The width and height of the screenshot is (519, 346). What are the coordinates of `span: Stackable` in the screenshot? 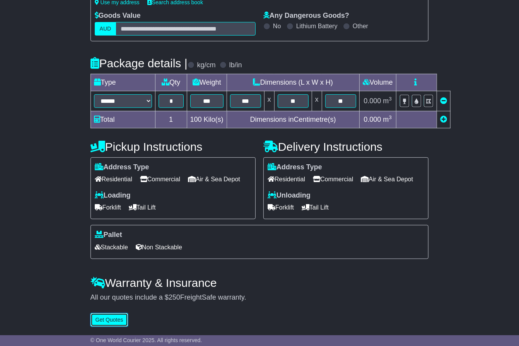 It's located at (111, 247).